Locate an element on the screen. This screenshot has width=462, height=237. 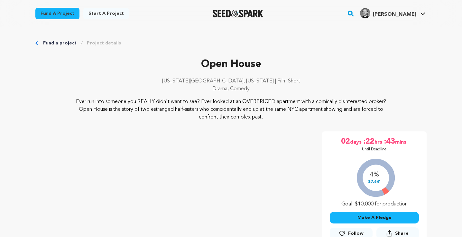
div: Otto G.'s Profile is located at coordinates (388, 13).